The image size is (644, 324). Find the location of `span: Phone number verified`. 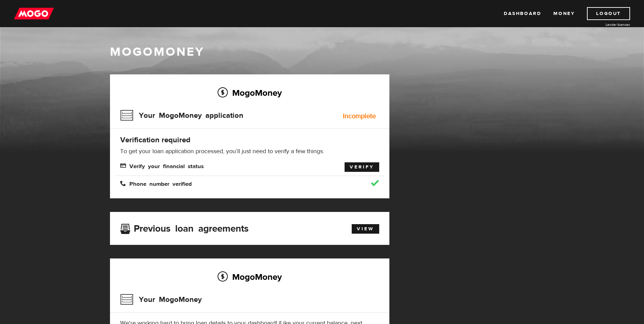

span: Phone number verified is located at coordinates (156, 183).